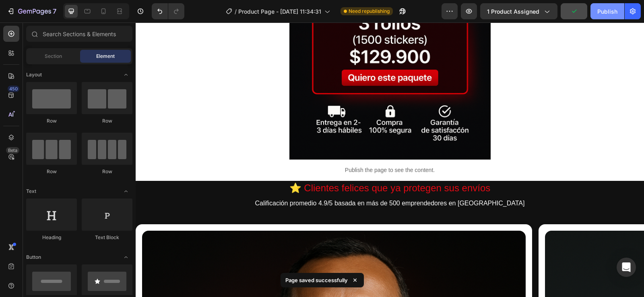  I want to click on span: Layout, so click(34, 75).